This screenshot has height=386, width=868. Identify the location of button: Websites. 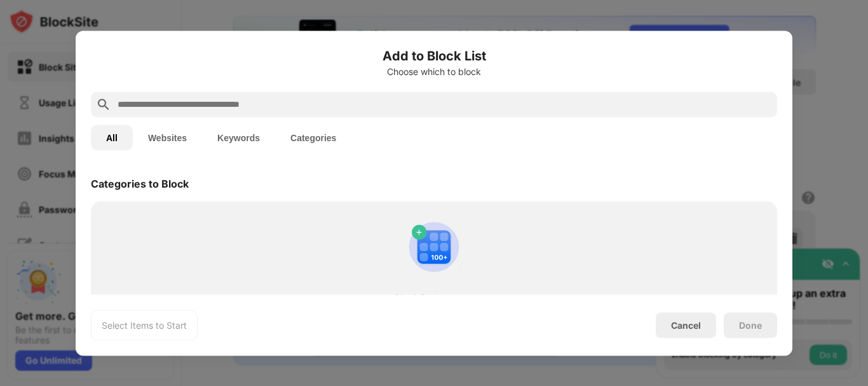
(168, 137).